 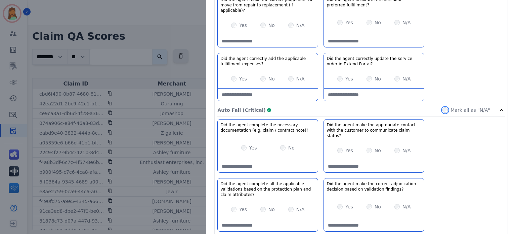 What do you see at coordinates (268, 127) in the screenshot?
I see `h3: Did the agent complete the necessary documentation (e.g. claim / contract note)?` at bounding box center [268, 127].